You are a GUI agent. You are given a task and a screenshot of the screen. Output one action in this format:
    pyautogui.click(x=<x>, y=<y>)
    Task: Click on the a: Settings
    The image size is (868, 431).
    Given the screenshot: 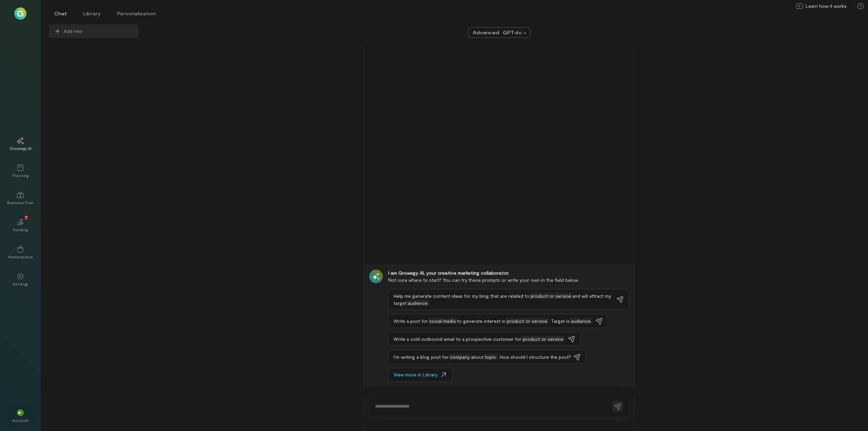 What is the action you would take?
    pyautogui.click(x=20, y=280)
    